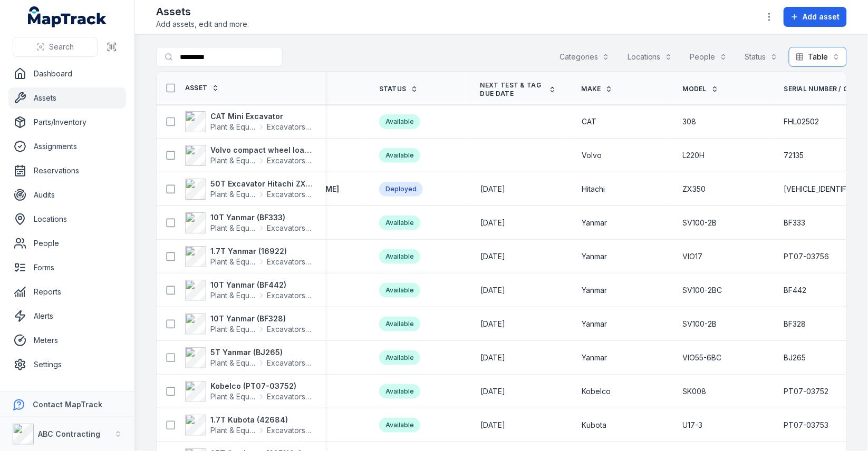  Describe the element at coordinates (249, 358) in the screenshot. I see `a: 5T Yanmar (BJ265)Plant & EquipmentExcavators & Plant` at that location.